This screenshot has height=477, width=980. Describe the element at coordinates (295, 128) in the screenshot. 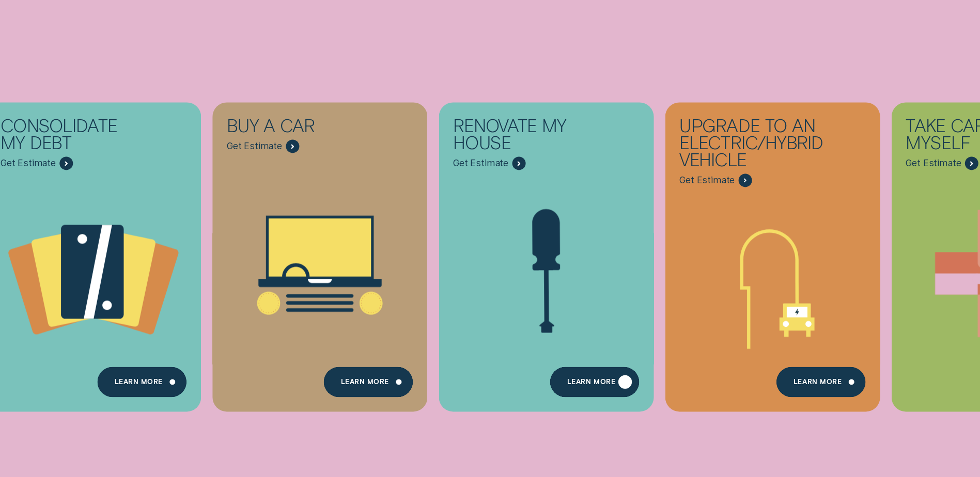

I see `div: Buy a car` at that location.